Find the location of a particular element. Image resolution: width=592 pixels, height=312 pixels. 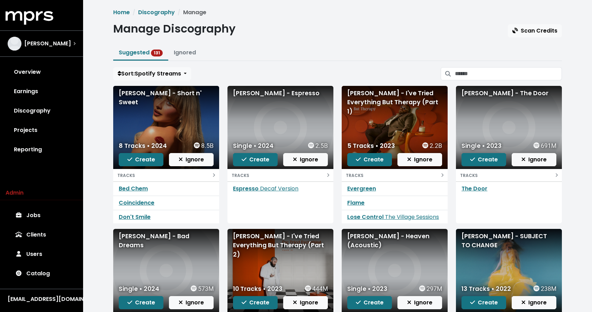

div: 8 Tracks • 2024 is located at coordinates (143, 146).